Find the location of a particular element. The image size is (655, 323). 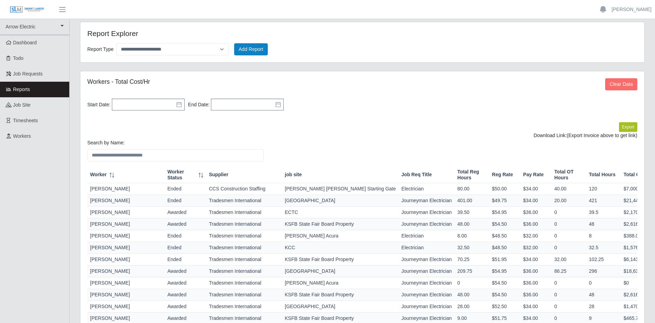

td: 80.00 is located at coordinates (472, 189).